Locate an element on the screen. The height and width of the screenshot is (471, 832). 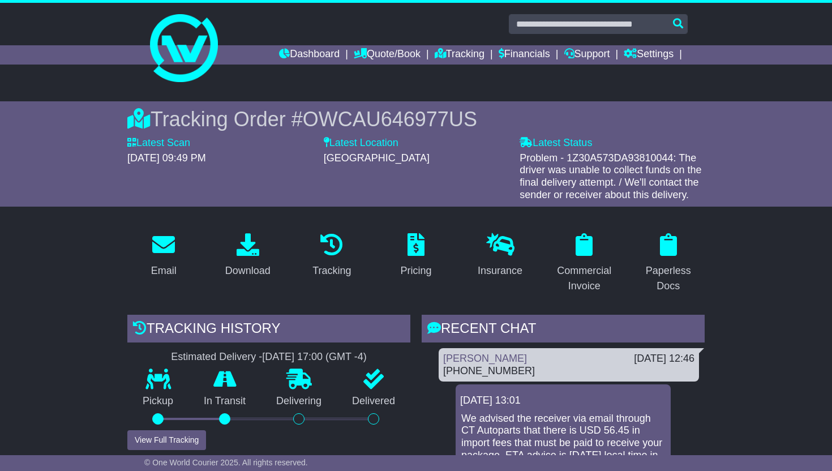
span: Problem - 1Z30A573DA93810044: The driver was unable to collect funds on the final delivery attemp... is located at coordinates (610, 176).